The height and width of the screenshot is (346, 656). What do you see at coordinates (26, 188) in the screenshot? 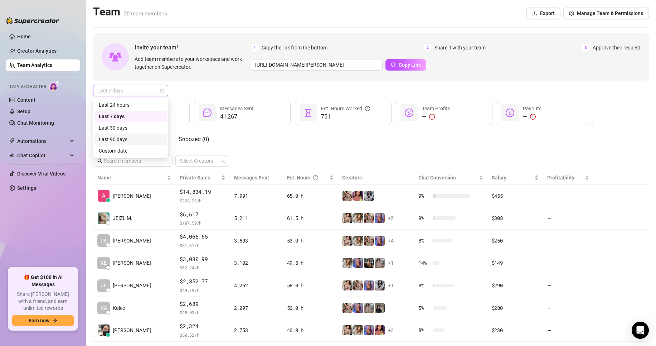
I see `a: Settings` at bounding box center [26, 188].